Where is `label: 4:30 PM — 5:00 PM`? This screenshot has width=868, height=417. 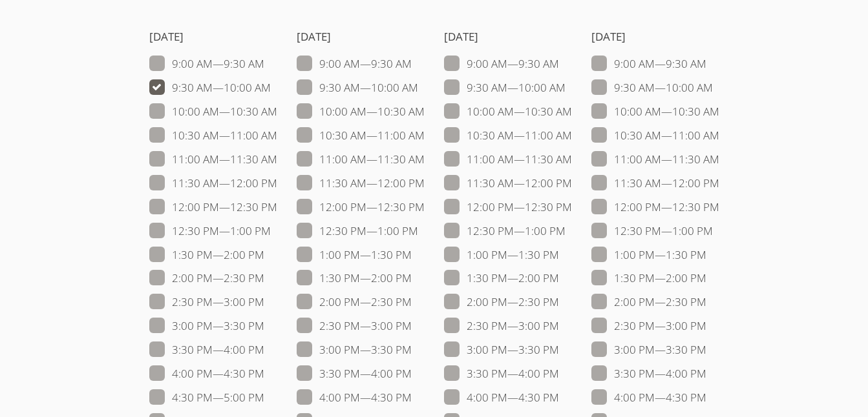
label: 4:30 PM — 5:00 PM is located at coordinates (207, 398).